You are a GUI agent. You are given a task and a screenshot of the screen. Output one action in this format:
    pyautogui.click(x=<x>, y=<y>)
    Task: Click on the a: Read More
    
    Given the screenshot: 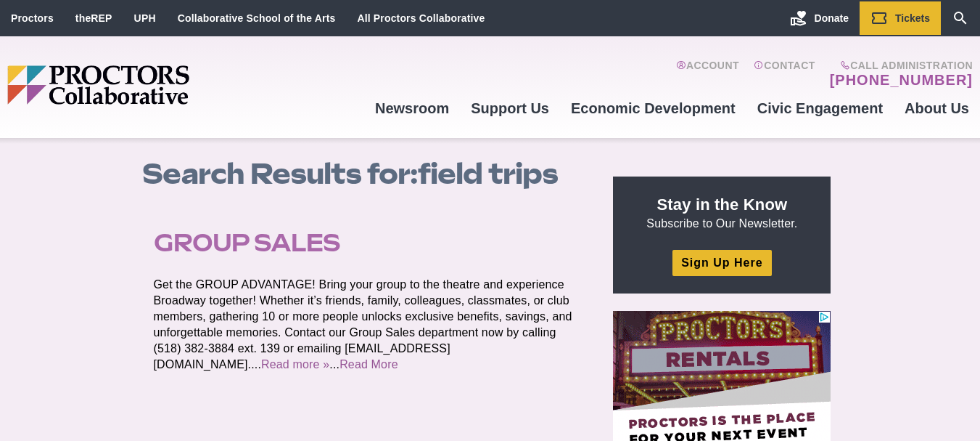 What is the action you would take?
    pyautogui.click(x=369, y=364)
    